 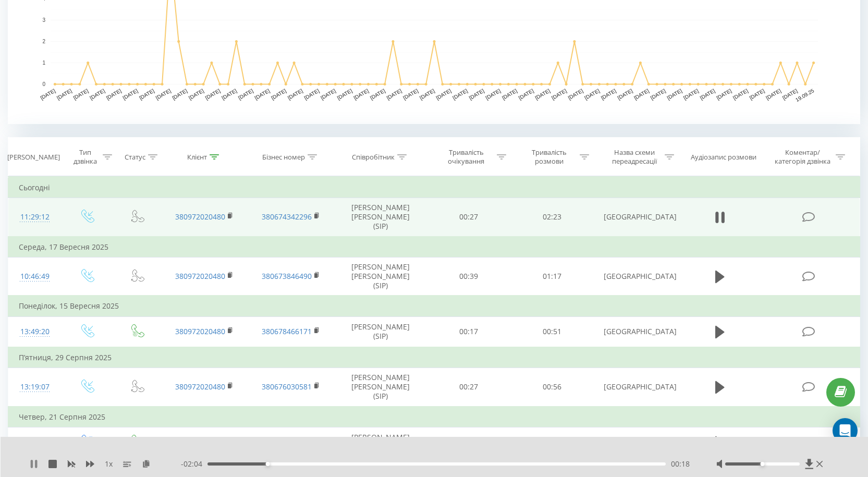 What do you see at coordinates (85, 157) in the screenshot?
I see `div: Тип дзвінка` at bounding box center [85, 157].